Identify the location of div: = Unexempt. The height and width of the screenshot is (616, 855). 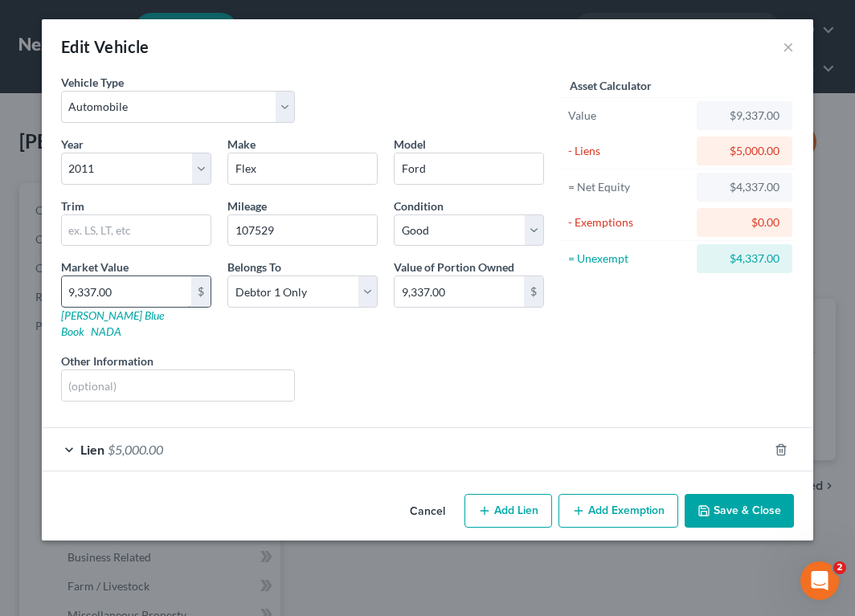
(628, 259).